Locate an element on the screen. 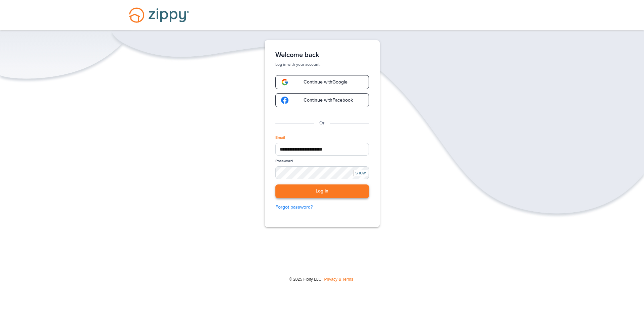 This screenshot has width=644, height=333. input: Password is located at coordinates (322, 172).